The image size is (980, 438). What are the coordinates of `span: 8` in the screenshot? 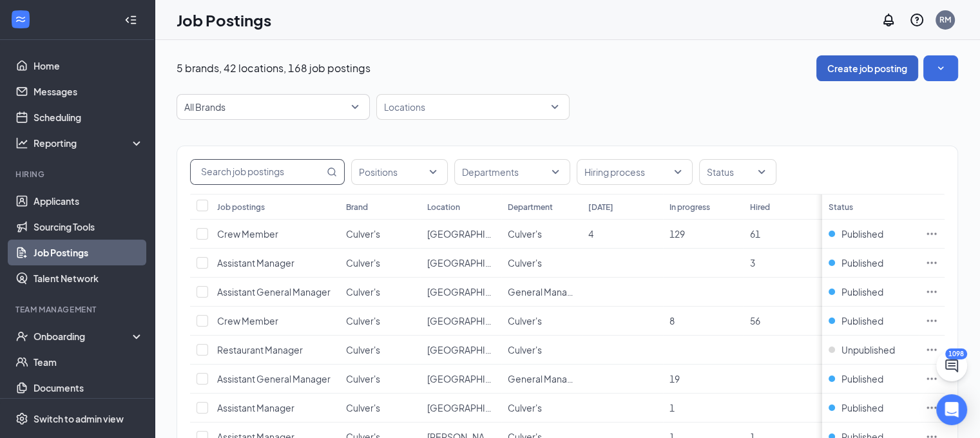 It's located at (671, 321).